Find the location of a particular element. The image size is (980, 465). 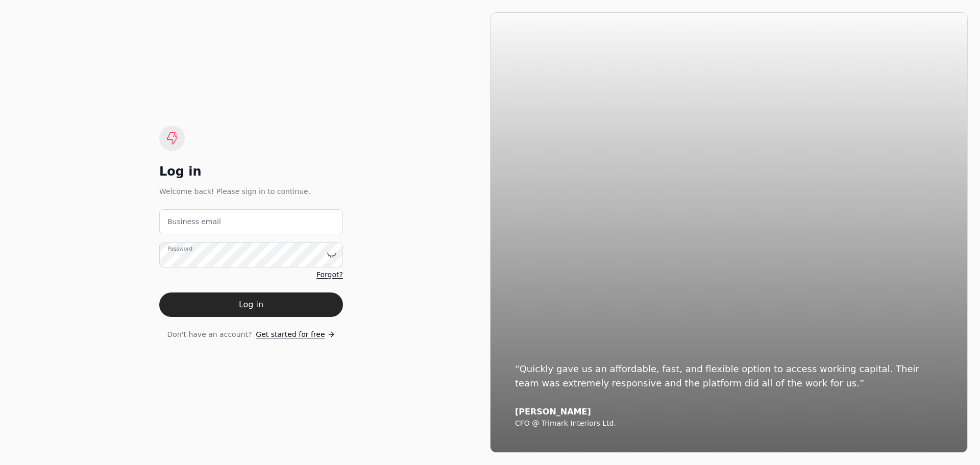

div: “Quickly gave us an affordable, fast, and flexible option to access working capital. Their team w... is located at coordinates (729, 376).